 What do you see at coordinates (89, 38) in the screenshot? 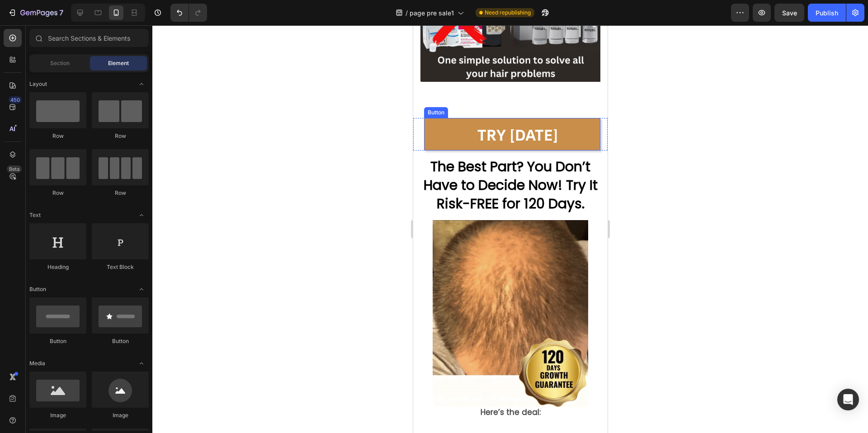
I see `input: Search Sections & Elements` at bounding box center [89, 38].